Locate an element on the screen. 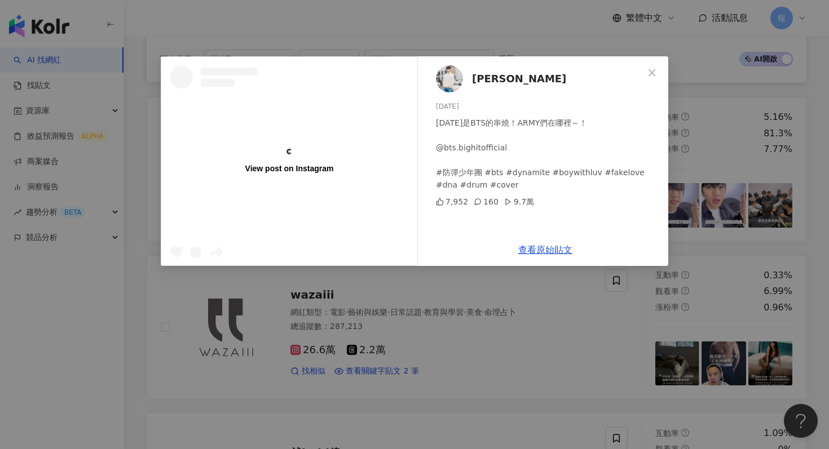  div: View post on Instagram is located at coordinates (289, 169).